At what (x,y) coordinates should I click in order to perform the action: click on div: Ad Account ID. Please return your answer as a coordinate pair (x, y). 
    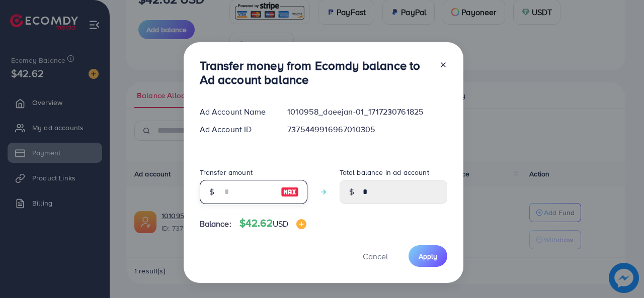
    Looking at the image, I should click on (235, 129).